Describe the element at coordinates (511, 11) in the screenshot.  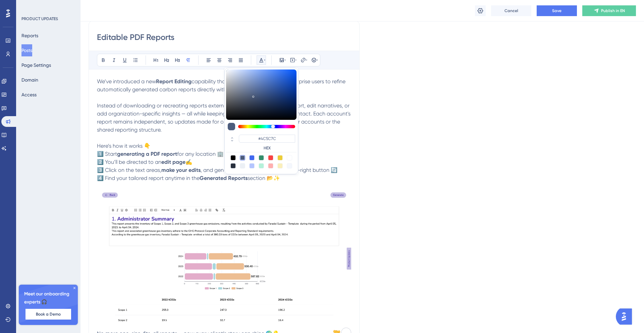
I see `span: Cancel` at that location.